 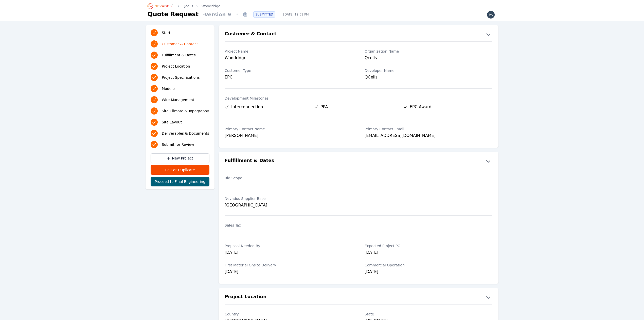 What do you see at coordinates (289, 51) in the screenshot?
I see `label: Project Name` at bounding box center [289, 51].